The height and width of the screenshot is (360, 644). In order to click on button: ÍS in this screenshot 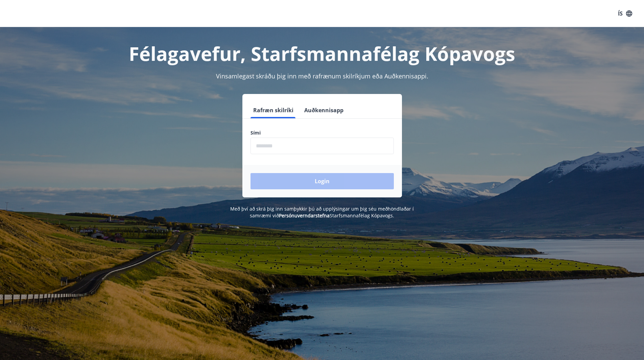, I will do `click(625, 14)`.